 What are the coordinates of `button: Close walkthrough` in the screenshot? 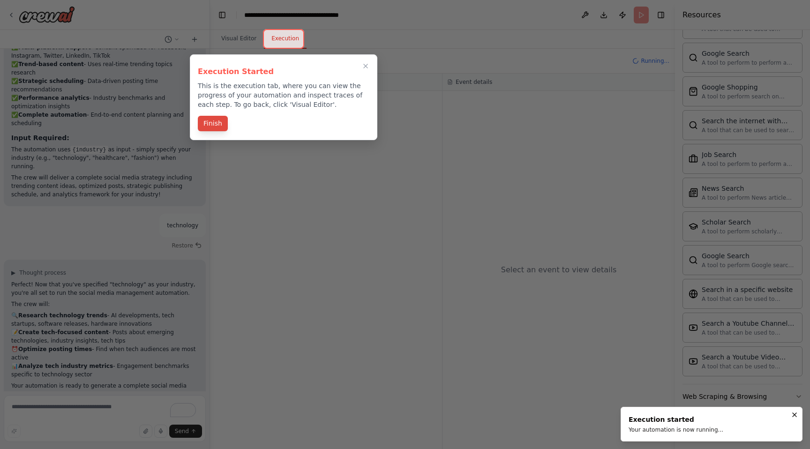 It's located at (366, 66).